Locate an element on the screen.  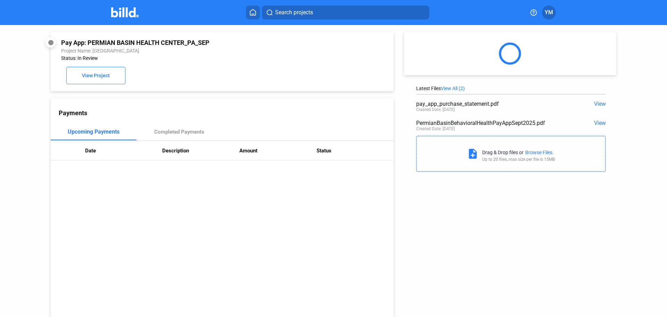
div: Upcoming Payments is located at coordinates (93, 131).